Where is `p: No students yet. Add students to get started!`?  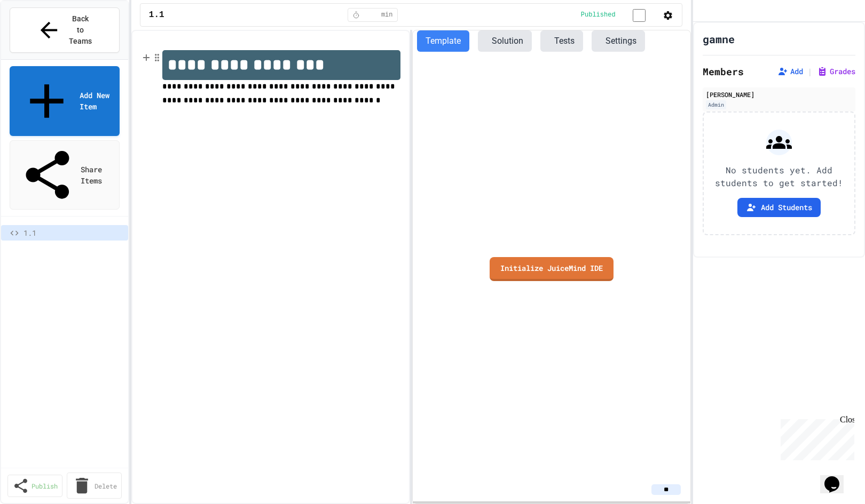
p: No students yet. Add students to get started! is located at coordinates (779, 177).